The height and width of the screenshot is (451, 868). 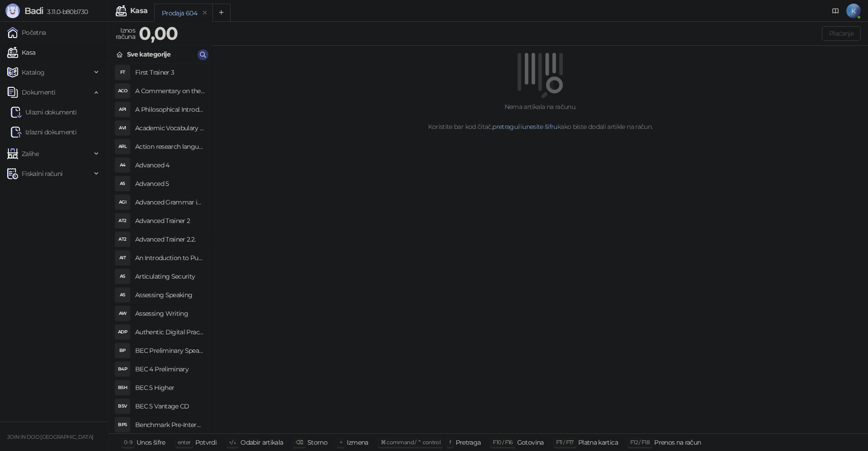 What do you see at coordinates (122, 128) in the screenshot?
I see `div: AVI` at bounding box center [122, 128].